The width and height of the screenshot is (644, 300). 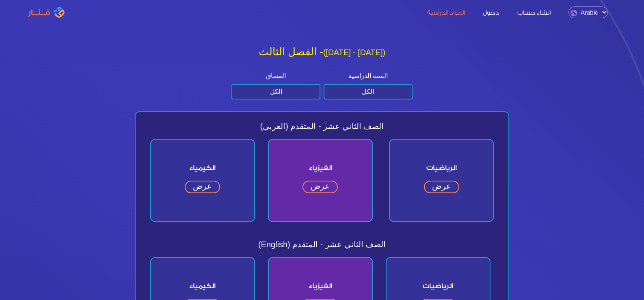 I want to click on label: المساق, so click(x=276, y=76).